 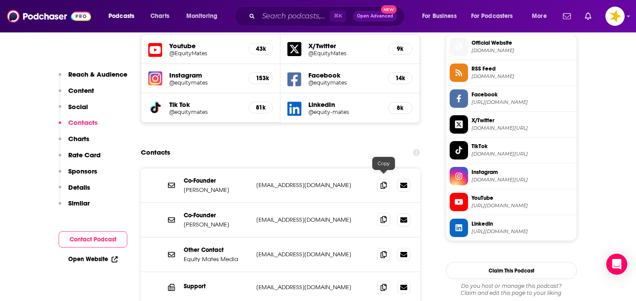 I want to click on span: Linkedin, so click(x=522, y=224).